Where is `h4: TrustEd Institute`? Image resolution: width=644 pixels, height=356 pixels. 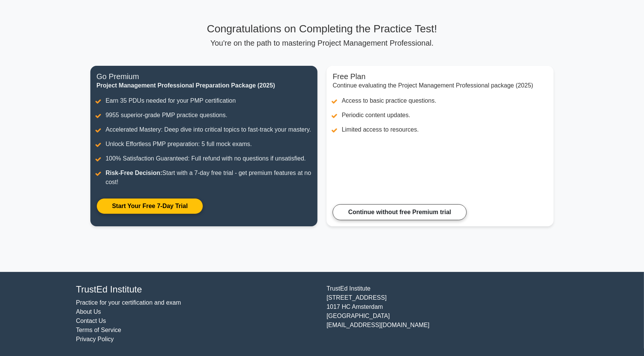 h4: TrustEd Institute is located at coordinates (197, 289).